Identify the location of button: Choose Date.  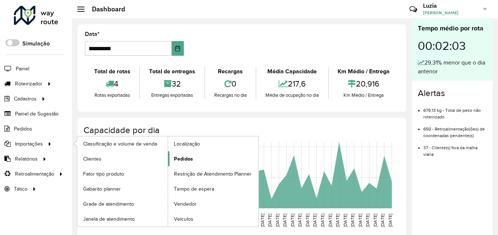
(177, 48).